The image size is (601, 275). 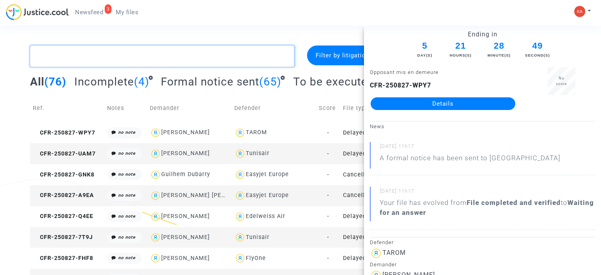 What do you see at coordinates (189, 108) in the screenshot?
I see `td: Demander` at bounding box center [189, 108].